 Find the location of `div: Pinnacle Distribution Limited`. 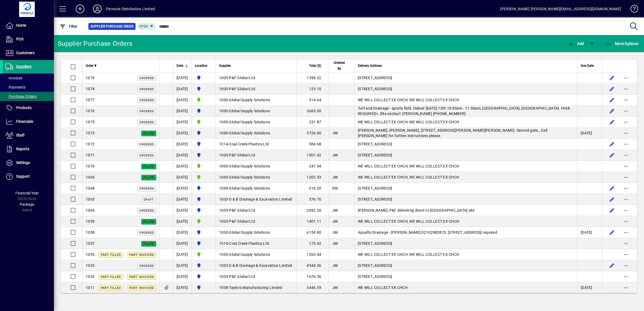

div: Pinnacle Distribution Limited is located at coordinates (131, 9).